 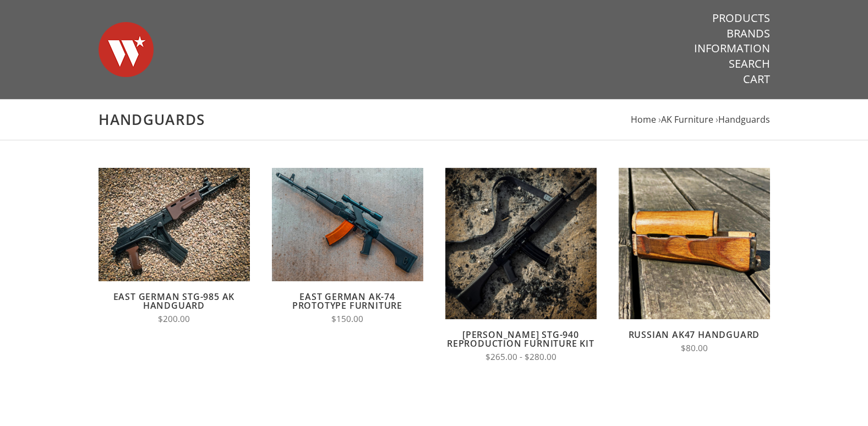 I want to click on a: Brands, so click(x=748, y=33).